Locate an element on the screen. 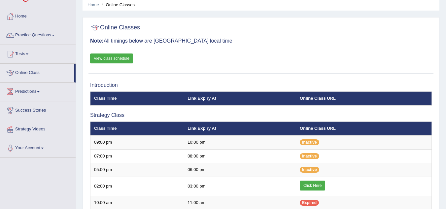 This screenshot has height=209, width=446. a: View class schedule is located at coordinates (112, 58).